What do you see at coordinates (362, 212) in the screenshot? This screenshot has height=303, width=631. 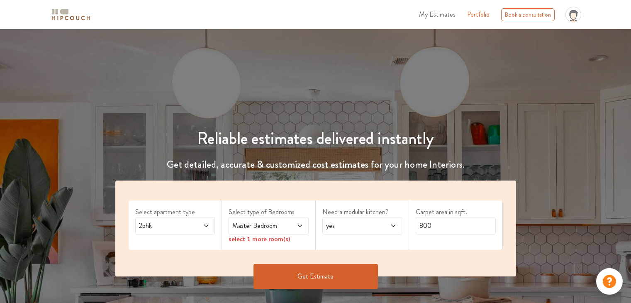 I see `label: Need a modular kitchen?` at bounding box center [362, 212].